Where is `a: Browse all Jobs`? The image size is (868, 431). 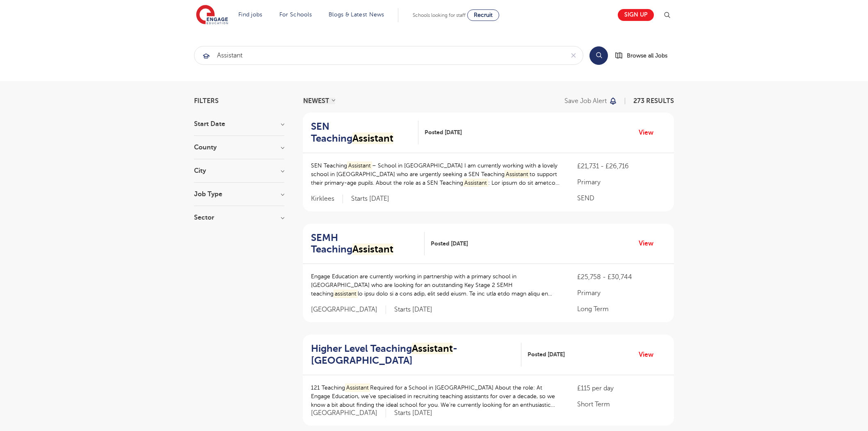
a: Browse all Jobs is located at coordinates (644, 55).